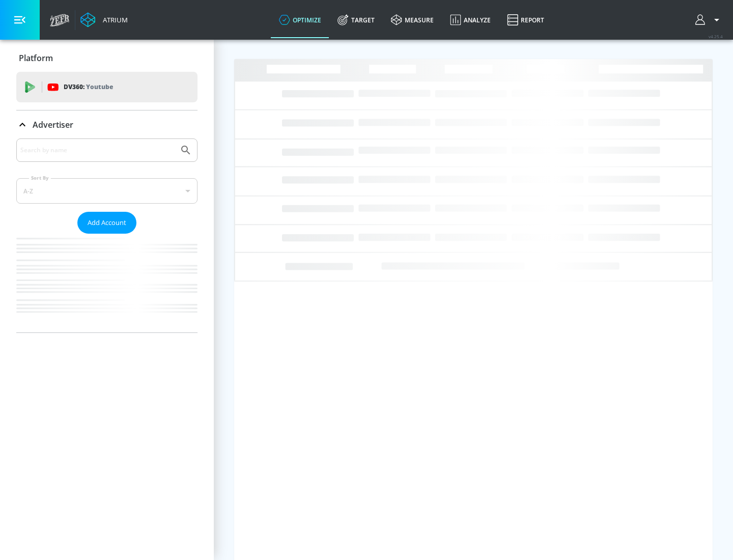 This screenshot has height=560, width=733. What do you see at coordinates (470, 20) in the screenshot?
I see `a: Analyze` at bounding box center [470, 20].